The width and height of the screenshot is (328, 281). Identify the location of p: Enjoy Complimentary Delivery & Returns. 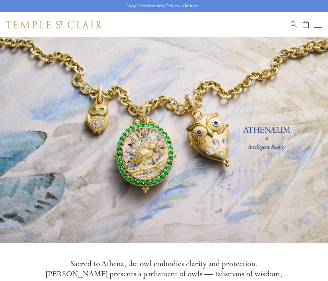
(162, 6).